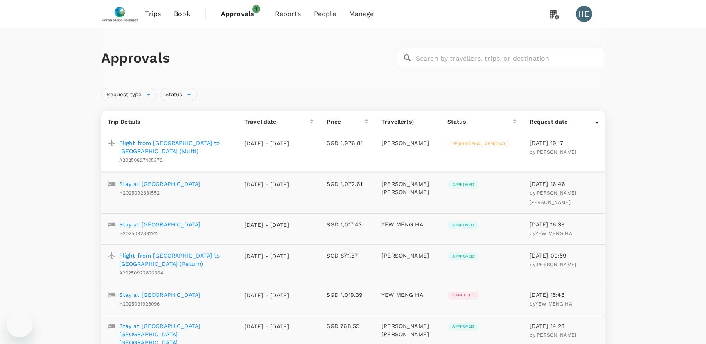  I want to click on p: SGD 1,072.61, so click(348, 184).